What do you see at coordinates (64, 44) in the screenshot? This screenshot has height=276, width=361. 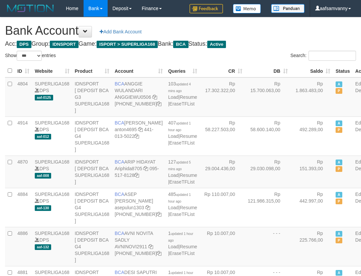 I see `span: IDNSPORT` at bounding box center [64, 44].